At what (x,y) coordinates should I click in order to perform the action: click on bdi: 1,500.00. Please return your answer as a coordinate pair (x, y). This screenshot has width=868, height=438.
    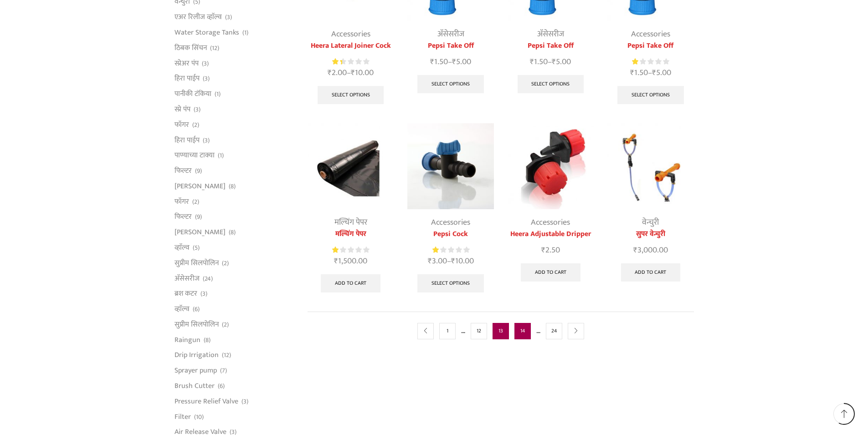
    Looking at the image, I should click on (350, 261).